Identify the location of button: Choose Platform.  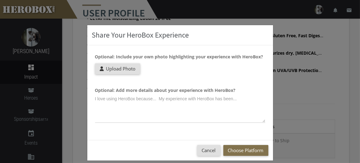
(246, 150).